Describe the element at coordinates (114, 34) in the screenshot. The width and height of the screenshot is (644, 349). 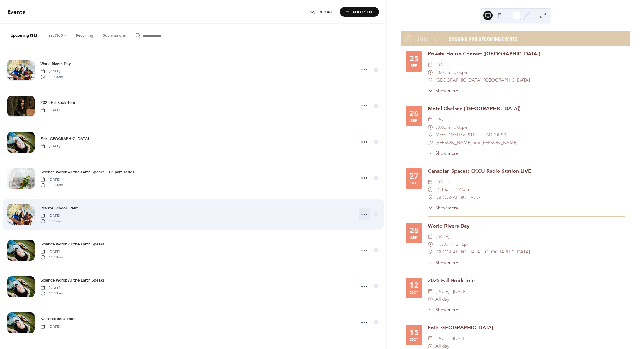
I see `button: Submissions` at that location.